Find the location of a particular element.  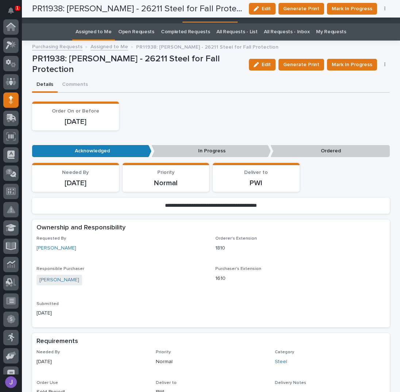

button: Mark In Progress is located at coordinates (352, 65).